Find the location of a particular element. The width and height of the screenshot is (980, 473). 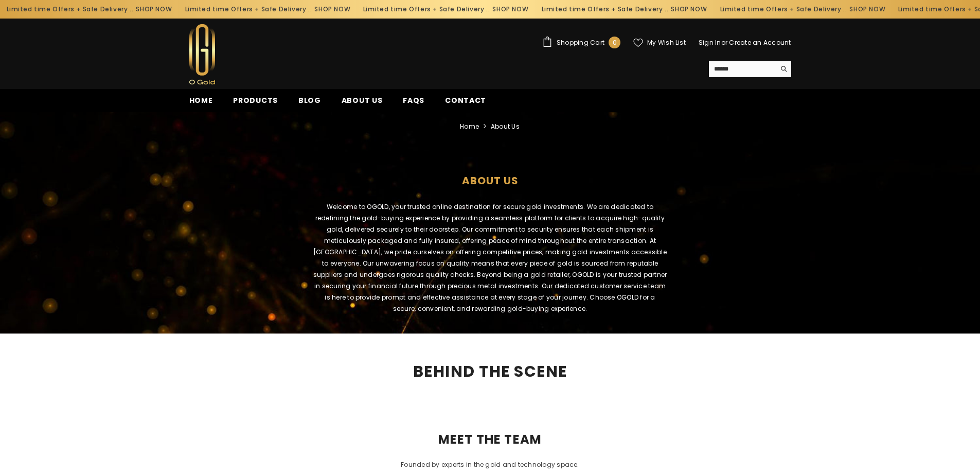

a: FAQs is located at coordinates (413, 104).